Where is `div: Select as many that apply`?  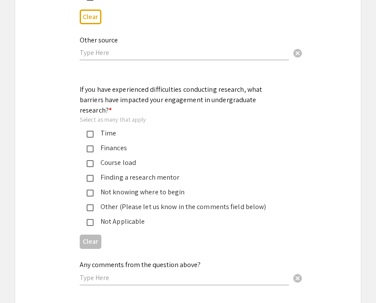 div: Select as many that apply is located at coordinates (181, 119).